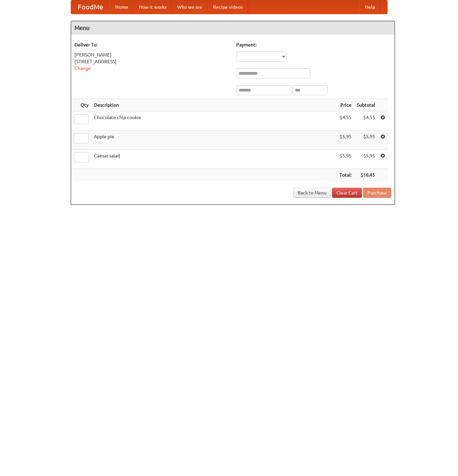  I want to click on th: Price, so click(345, 105).